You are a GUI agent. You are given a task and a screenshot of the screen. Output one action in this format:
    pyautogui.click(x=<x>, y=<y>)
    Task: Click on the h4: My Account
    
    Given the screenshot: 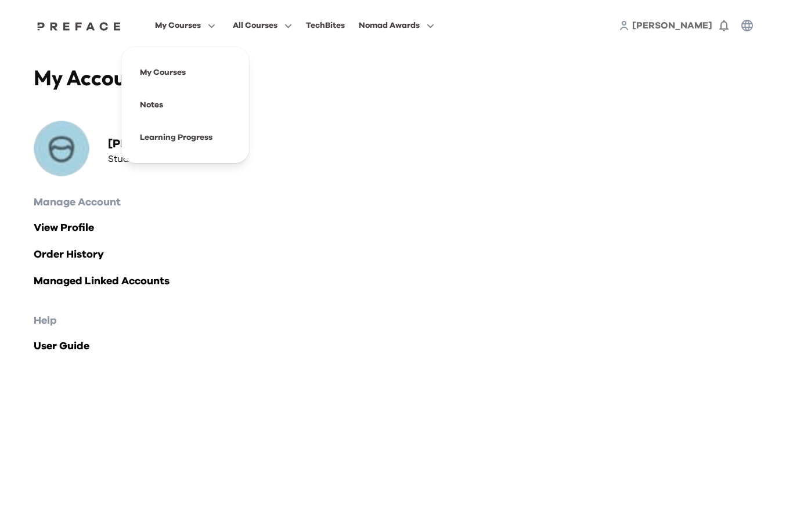 What is the action you would take?
    pyautogui.click(x=215, y=78)
    